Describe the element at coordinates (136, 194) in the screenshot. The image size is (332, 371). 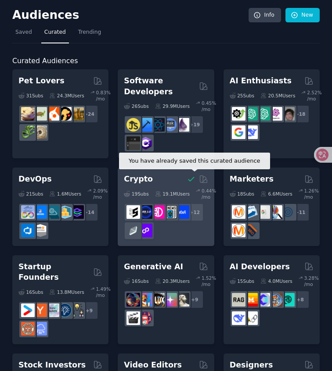
I see `div: 19 Sub s` at that location.